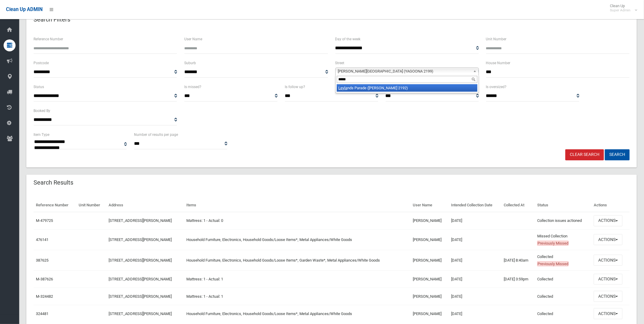 Image resolution: width=644 pixels, height=324 pixels. I want to click on td: Collection issues actioned, so click(563, 221).